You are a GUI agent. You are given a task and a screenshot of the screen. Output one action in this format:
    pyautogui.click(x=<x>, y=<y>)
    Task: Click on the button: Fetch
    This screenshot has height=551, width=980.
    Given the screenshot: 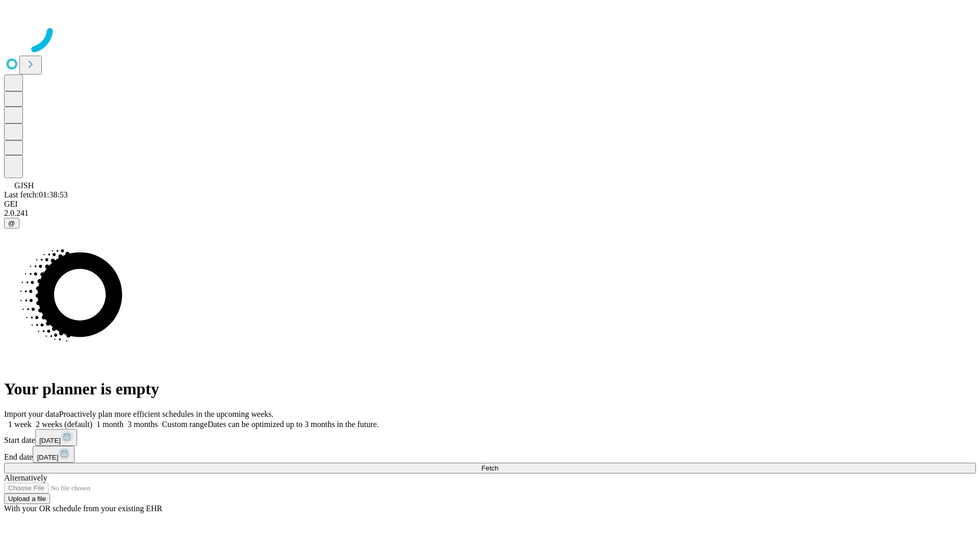 What is the action you would take?
    pyautogui.click(x=490, y=468)
    